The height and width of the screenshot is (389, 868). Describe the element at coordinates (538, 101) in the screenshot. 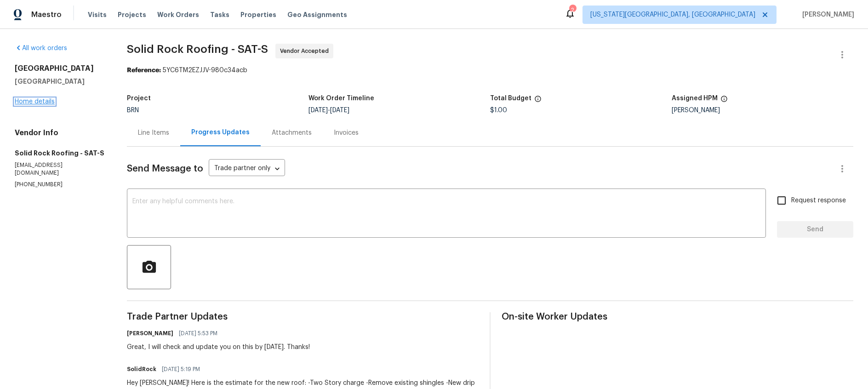

I see `span: The total cost of line items that have been proposed by Opendoor. This sum includes line items th...` at that location.